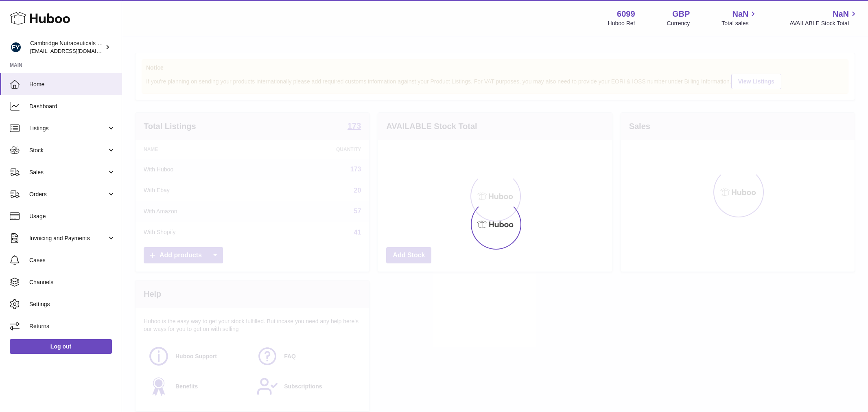 This screenshot has width=868, height=412. Describe the element at coordinates (626, 14) in the screenshot. I see `strong: 6099` at that location.